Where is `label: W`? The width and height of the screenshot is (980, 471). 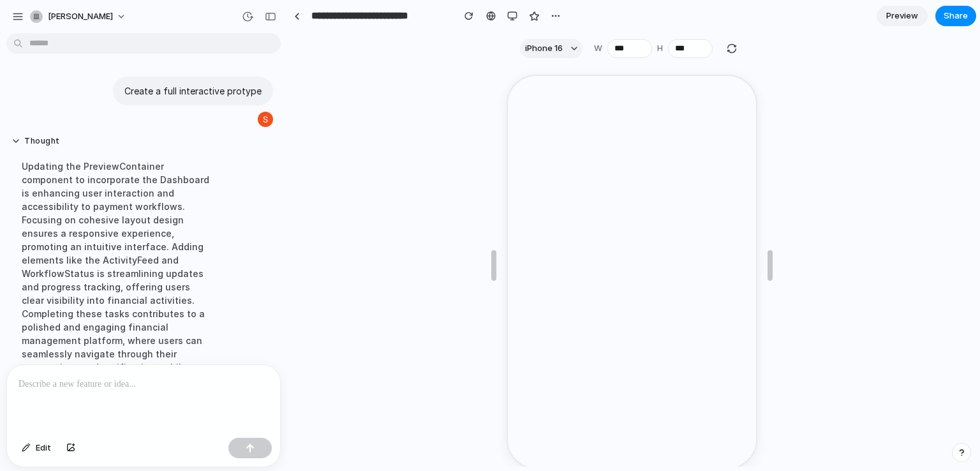 label: W is located at coordinates (598, 49).